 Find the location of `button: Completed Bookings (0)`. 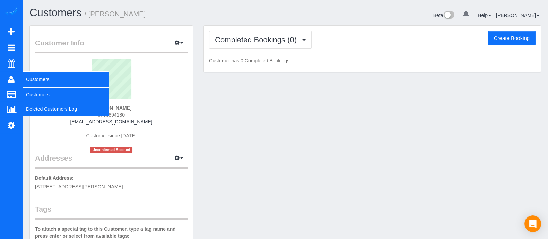

button: Completed Bookings (0) is located at coordinates (260, 40).